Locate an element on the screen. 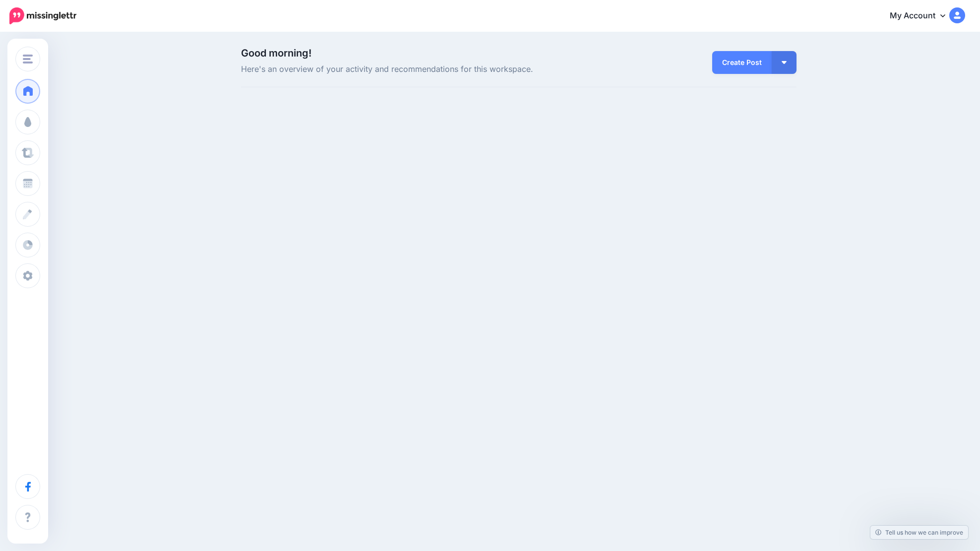  a: My Account is located at coordinates (923, 16).